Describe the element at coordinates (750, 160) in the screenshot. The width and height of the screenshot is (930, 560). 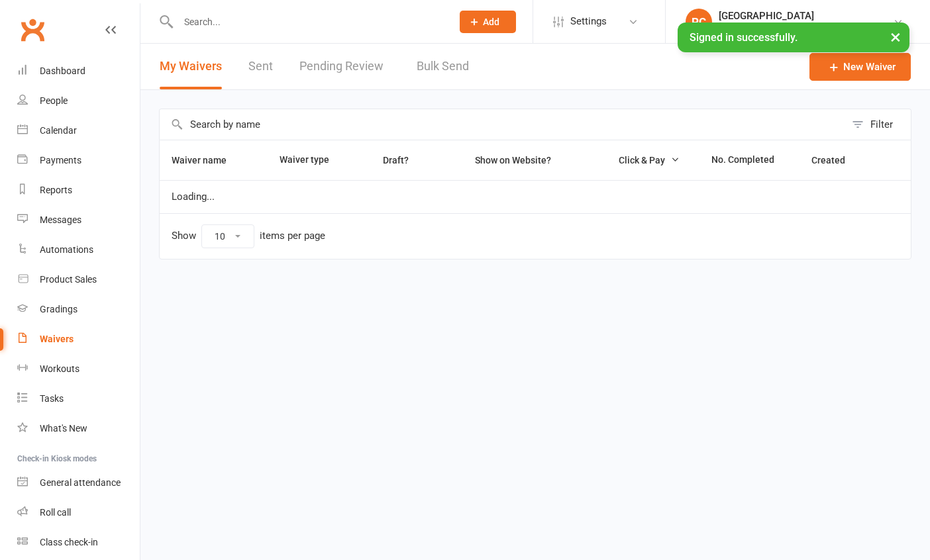
I see `th: No. Completed` at that location.